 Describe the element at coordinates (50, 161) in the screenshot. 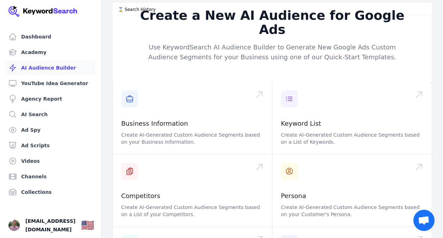

I see `a: Videos` at that location.